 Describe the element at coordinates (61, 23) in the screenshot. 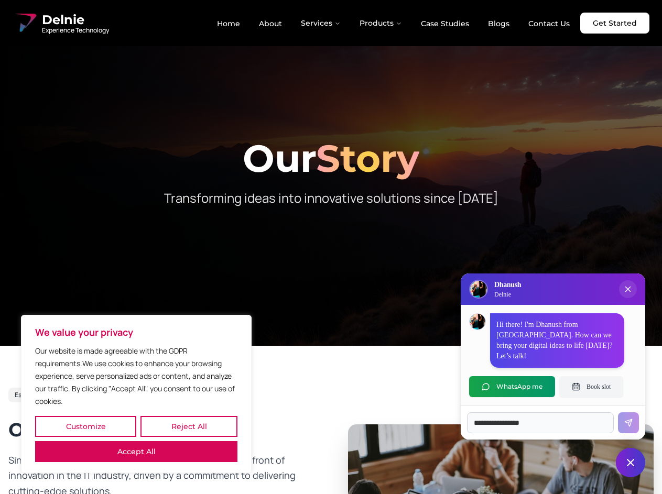

I see `div: Delnie Logo Full` at that location.